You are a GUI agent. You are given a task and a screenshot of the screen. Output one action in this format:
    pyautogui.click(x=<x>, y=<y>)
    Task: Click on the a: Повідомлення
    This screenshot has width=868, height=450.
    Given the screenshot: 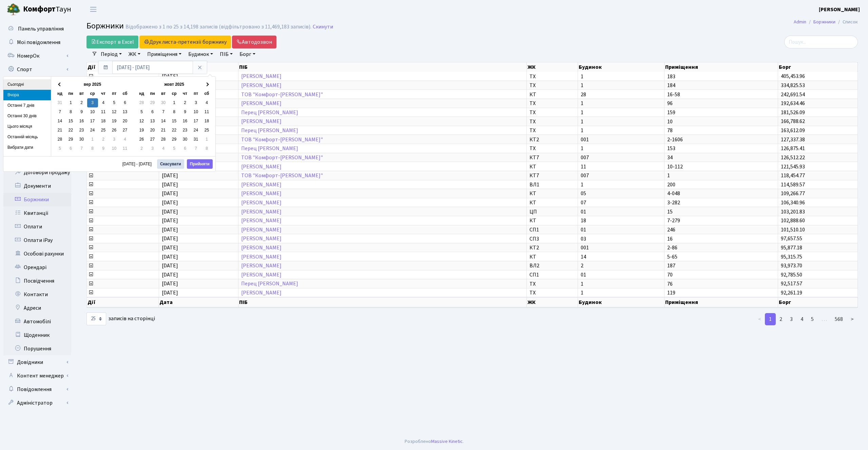 What is the action you would take?
    pyautogui.click(x=37, y=389)
    